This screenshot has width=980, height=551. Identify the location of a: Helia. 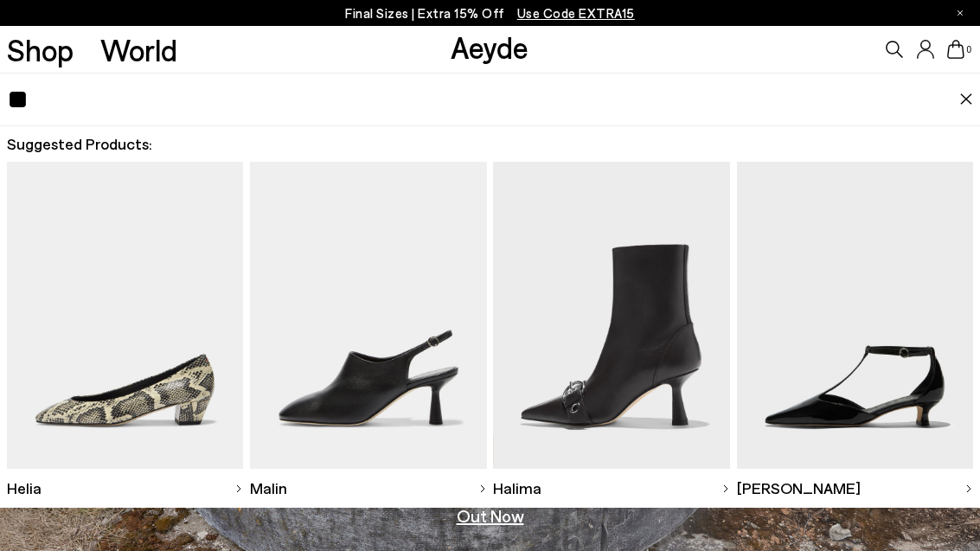
(125, 488).